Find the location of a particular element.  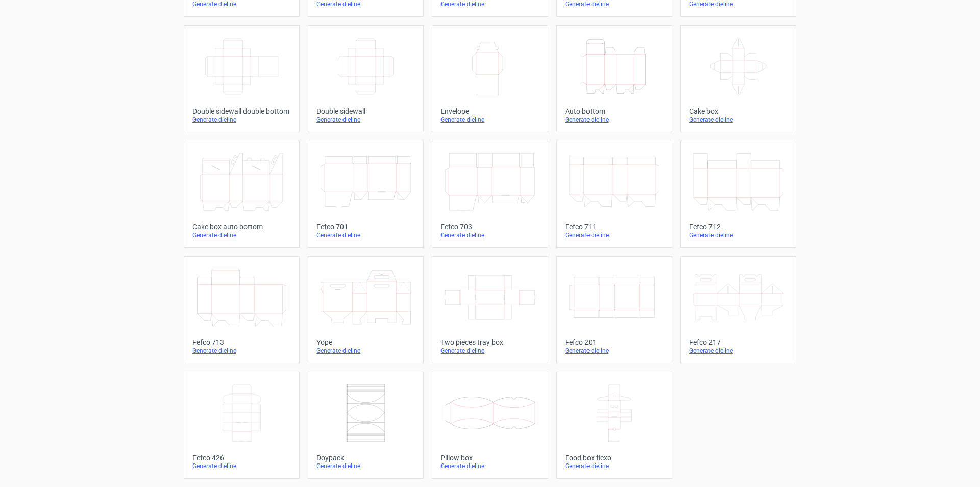

div: Fefco 217 is located at coordinates (738, 342).